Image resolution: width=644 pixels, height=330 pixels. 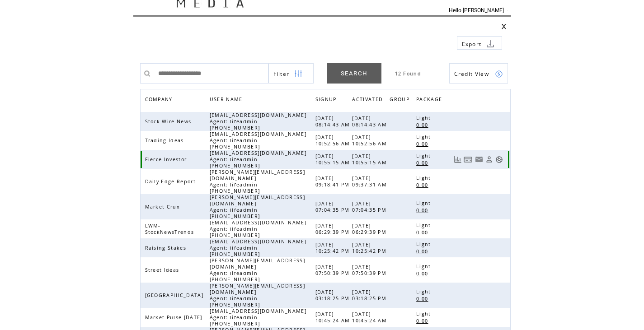 What do you see at coordinates (298, 74) in the screenshot?
I see `img: filters.png` at bounding box center [298, 74].